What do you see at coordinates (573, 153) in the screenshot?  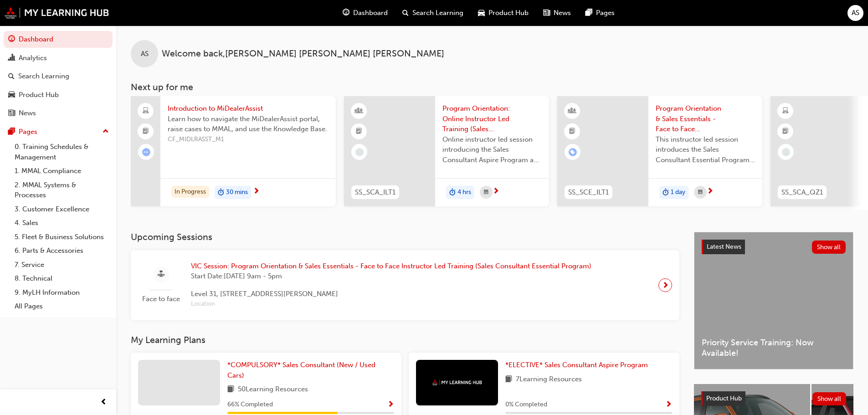 I see `span: learningRecordVerb_ENROLL-icon` at bounding box center [573, 153].